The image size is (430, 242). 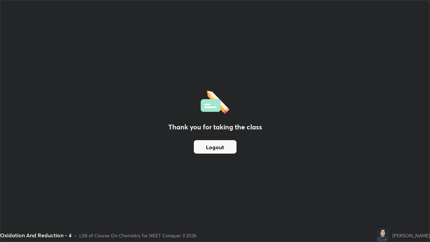 I want to click on div: L58 of Course On Chemistry for NEET Conquer 3 2026, so click(x=138, y=235).